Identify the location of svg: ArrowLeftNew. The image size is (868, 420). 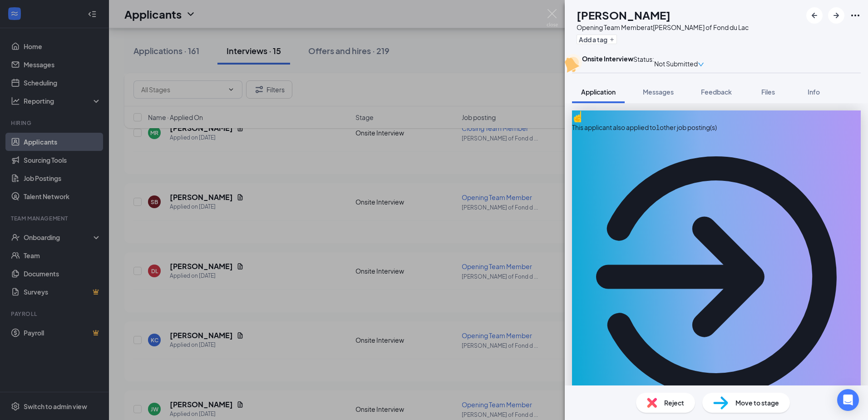
(815, 15).